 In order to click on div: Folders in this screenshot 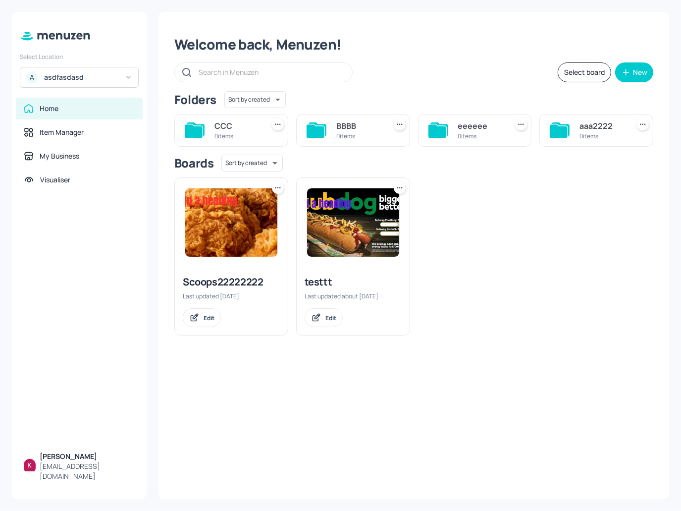, I will do `click(195, 100)`.